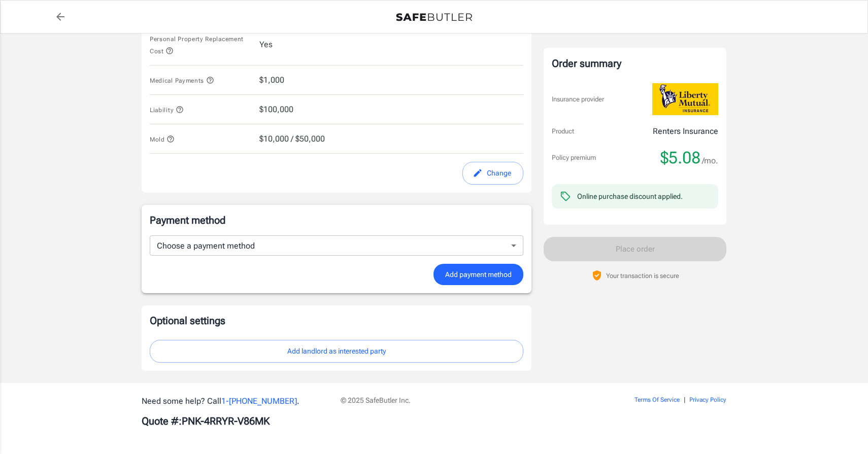 This screenshot has height=454, width=868. Describe the element at coordinates (292, 139) in the screenshot. I see `span: $10,000 / $50,000` at that location.